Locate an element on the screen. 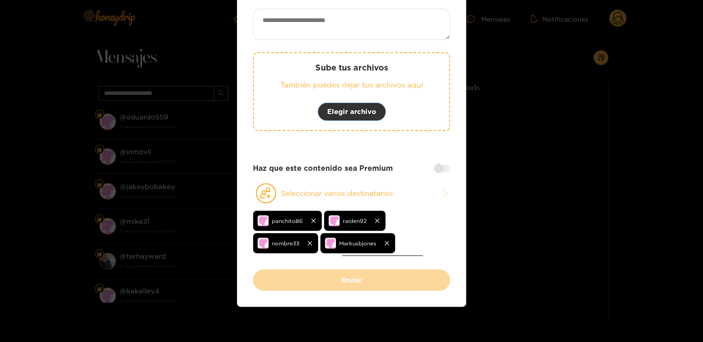 This screenshot has width=703, height=342. button: Seleccionar varios destinatarios is located at coordinates (351, 193).